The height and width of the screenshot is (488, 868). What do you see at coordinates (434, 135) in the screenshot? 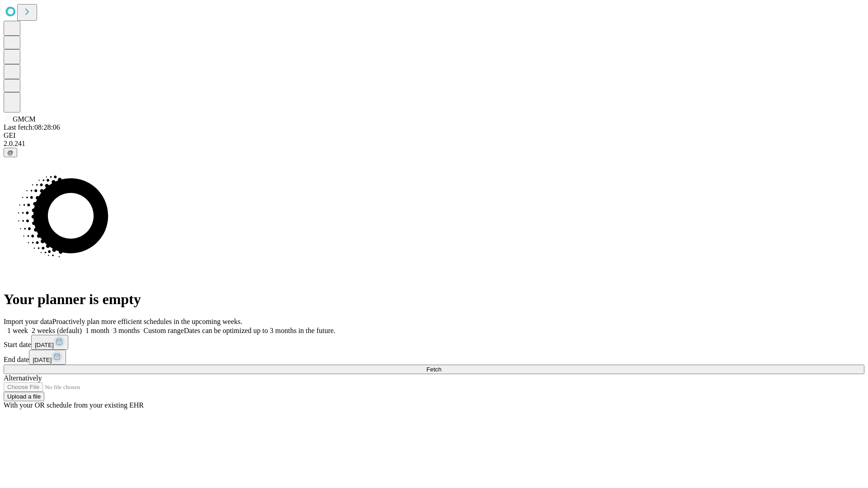
I see `div: GEI` at bounding box center [434, 135].